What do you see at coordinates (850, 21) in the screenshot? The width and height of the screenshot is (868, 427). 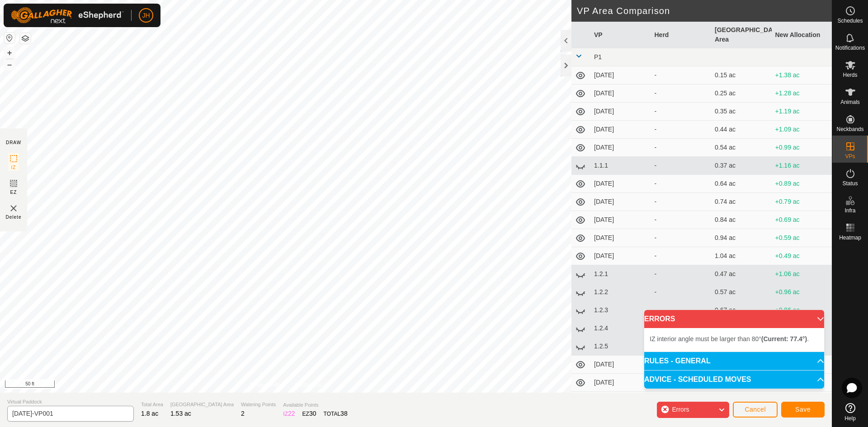 I see `span: Schedules` at bounding box center [850, 21].